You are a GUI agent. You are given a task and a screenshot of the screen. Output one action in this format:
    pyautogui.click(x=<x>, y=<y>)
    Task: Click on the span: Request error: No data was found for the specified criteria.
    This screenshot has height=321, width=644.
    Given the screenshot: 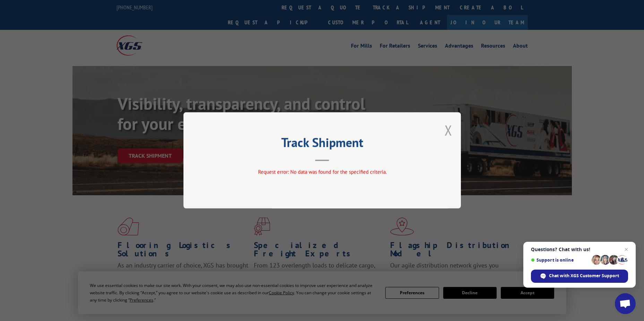 What is the action you would take?
    pyautogui.click(x=322, y=172)
    